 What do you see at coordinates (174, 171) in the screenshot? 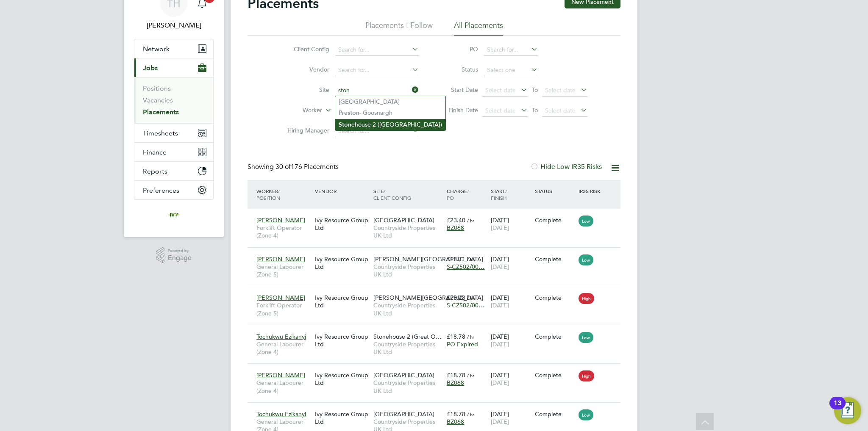
I see `button: Reports` at bounding box center [174, 171].